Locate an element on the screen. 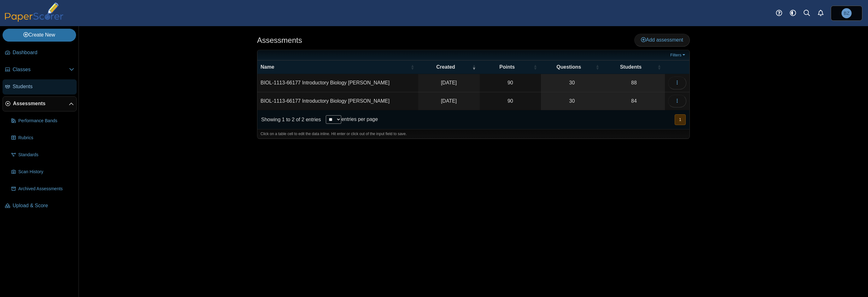 The image size is (868, 297). span: Students : Activate to sort is located at coordinates (659, 67).